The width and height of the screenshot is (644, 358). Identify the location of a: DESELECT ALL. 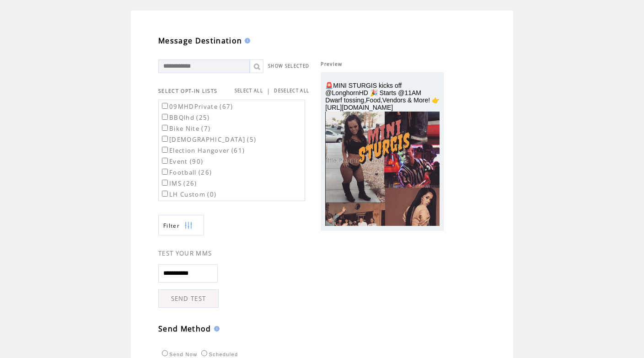
(292, 91).